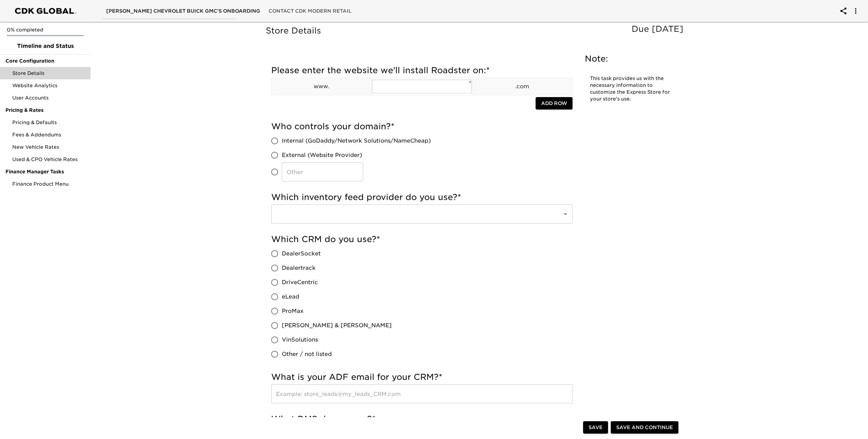 The height and width of the screenshot is (439, 868). I want to click on span: DriveCentric, so click(300, 283).